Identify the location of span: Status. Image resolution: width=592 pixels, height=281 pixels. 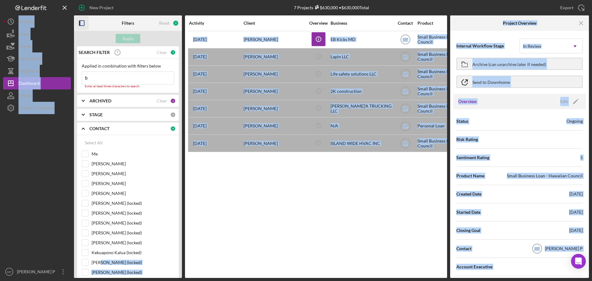
(462, 121).